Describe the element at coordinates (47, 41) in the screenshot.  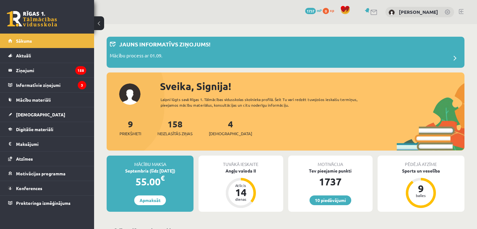
I see `a: Sākums` at that location.